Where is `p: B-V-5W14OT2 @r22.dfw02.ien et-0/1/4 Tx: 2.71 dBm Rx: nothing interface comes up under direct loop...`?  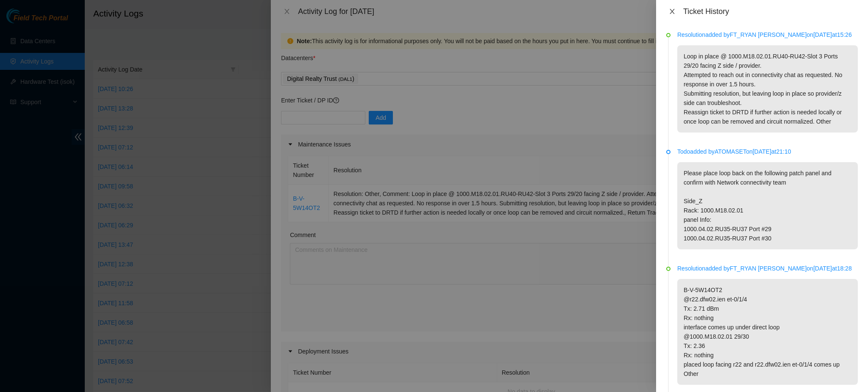
p: B-V-5W14OT2 @r22.dfw02.ien et-0/1/4 Tx: 2.71 dBm Rx: nothing interface comes up under direct loop... is located at coordinates (767, 332).